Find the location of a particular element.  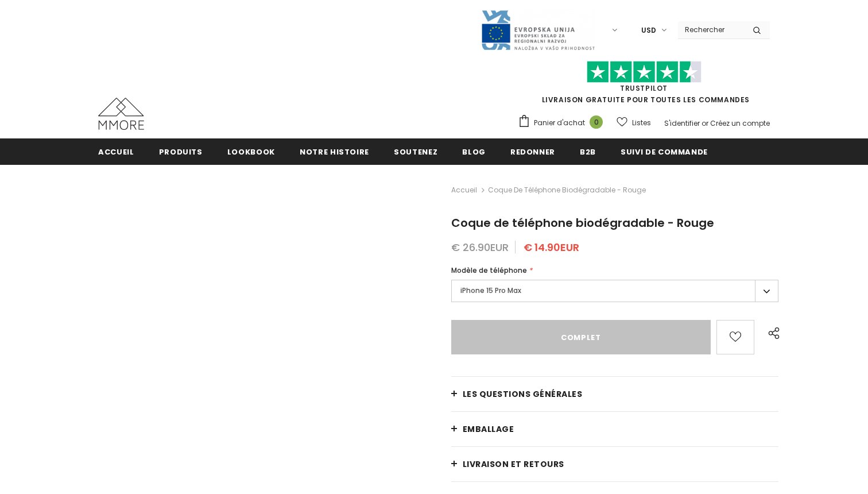

a: Javni Razpis is located at coordinates (538, 29).